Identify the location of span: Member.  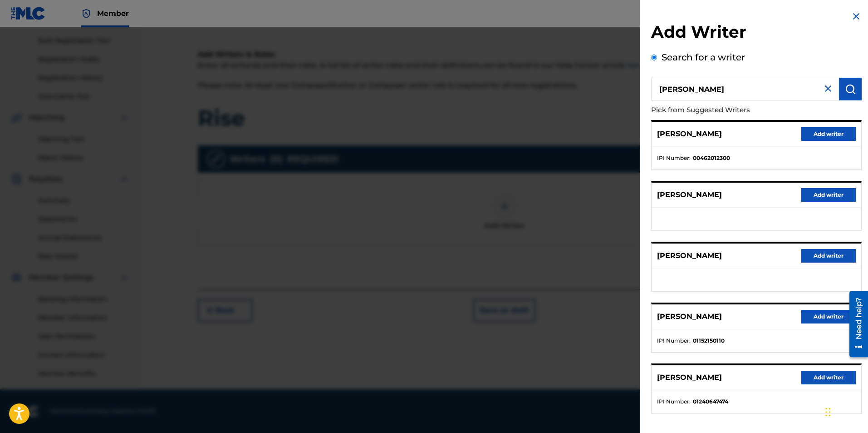
(113, 13).